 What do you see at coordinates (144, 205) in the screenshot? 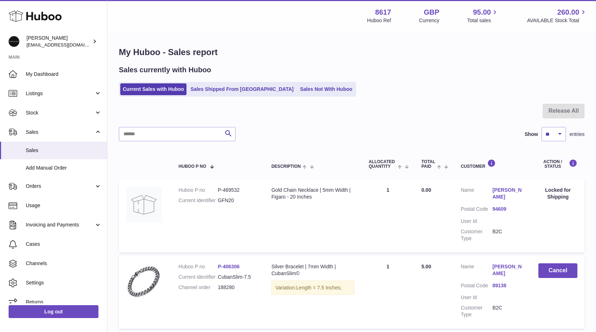
I see `img: no-photo.jpg` at bounding box center [144, 205].